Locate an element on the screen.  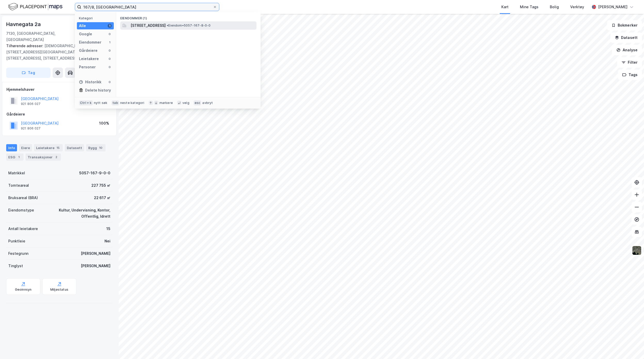
div: neste kategori is located at coordinates (132, 103).